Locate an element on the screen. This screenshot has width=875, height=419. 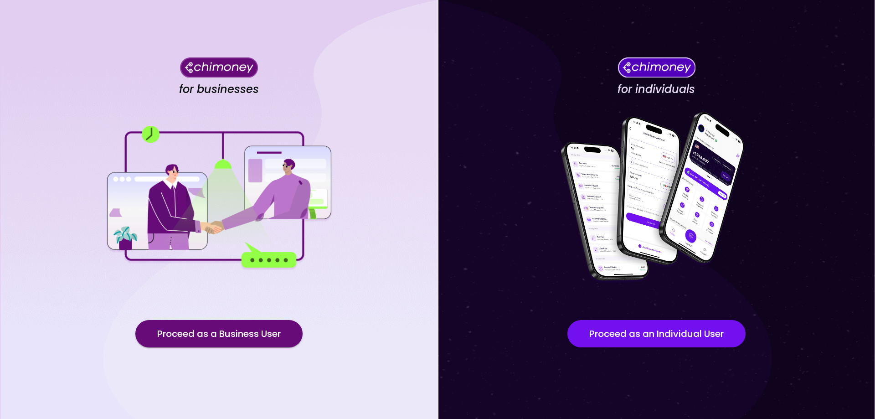
img: Chimoney for individuals is located at coordinates (656, 67).